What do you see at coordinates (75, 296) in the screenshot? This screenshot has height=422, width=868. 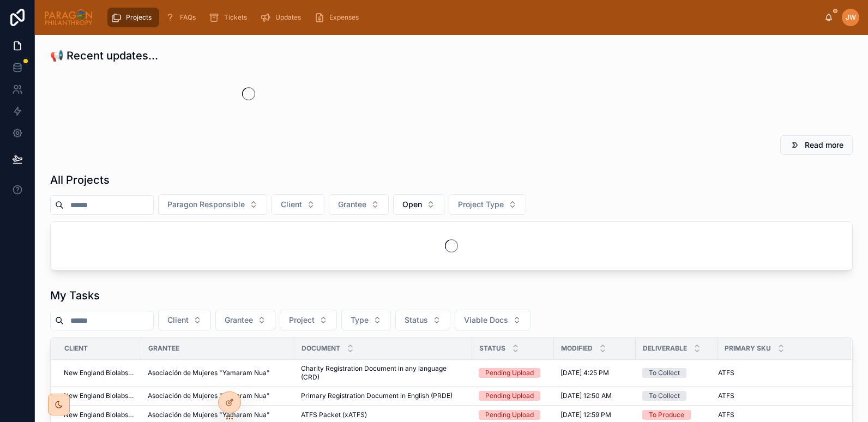 I see `h1: My Tasks` at bounding box center [75, 296].